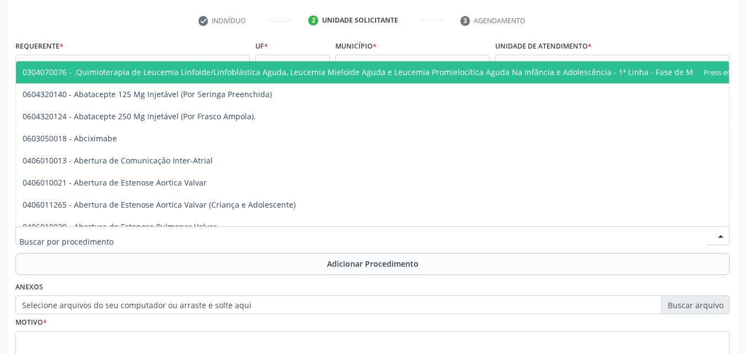 Image resolution: width=745 pixels, height=354 pixels. I want to click on span: Adicionar Procedimento, so click(373, 263).